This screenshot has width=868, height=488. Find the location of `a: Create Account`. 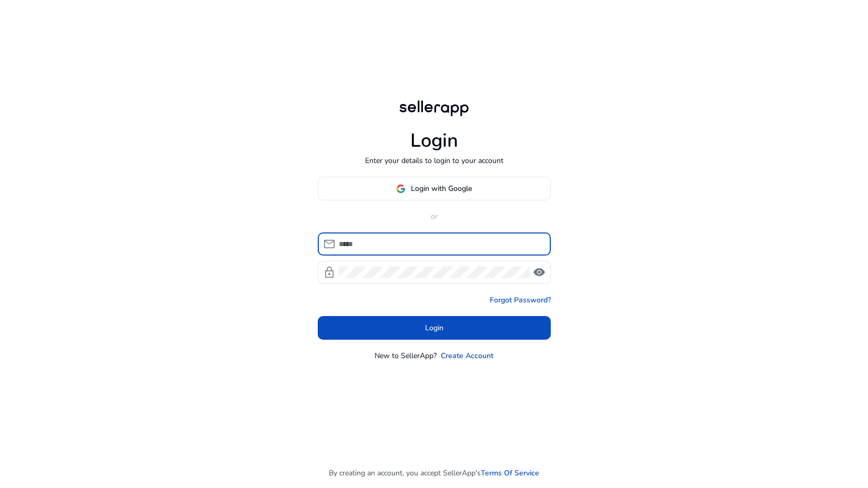

a: Create Account is located at coordinates (467, 356).